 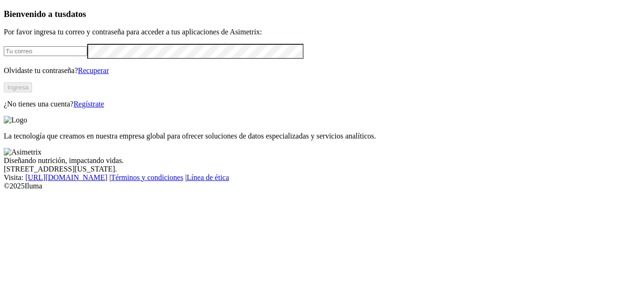 What do you see at coordinates (322, 177) in the screenshot?
I see `div: Visita : | |` at bounding box center [322, 177].